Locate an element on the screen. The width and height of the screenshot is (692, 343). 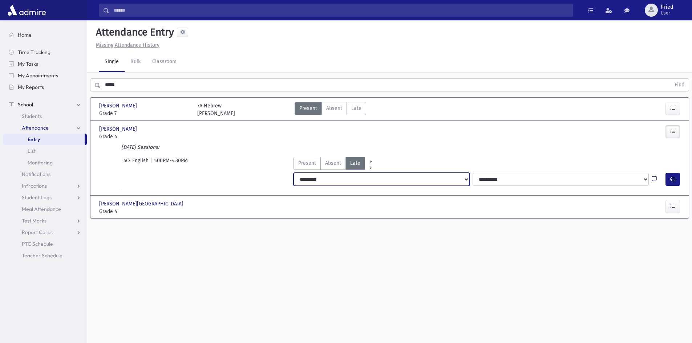
span: List is located at coordinates (32, 151).